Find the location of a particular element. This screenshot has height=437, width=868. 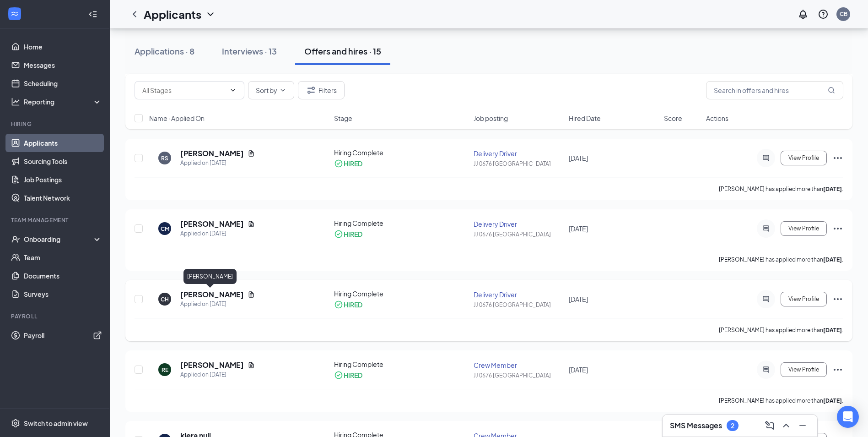

svg: Minimize is located at coordinates (803, 426).